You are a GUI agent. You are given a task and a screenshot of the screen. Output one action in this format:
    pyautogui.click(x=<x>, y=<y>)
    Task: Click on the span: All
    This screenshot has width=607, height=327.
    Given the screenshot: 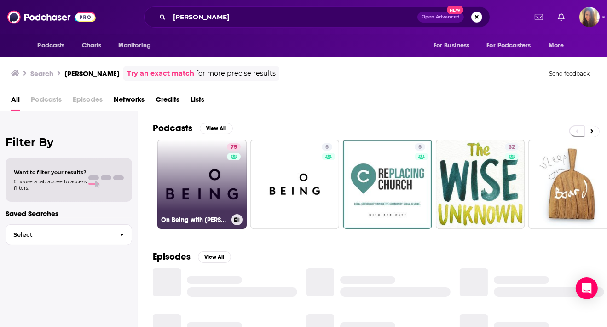 What is the action you would take?
    pyautogui.click(x=15, y=101)
    